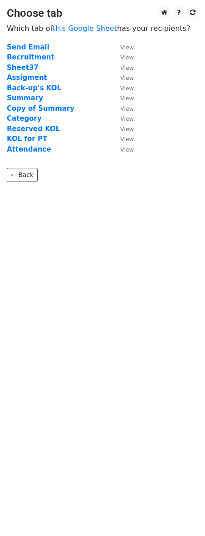  What do you see at coordinates (27, 139) in the screenshot?
I see `a: KOL for PT` at bounding box center [27, 139].